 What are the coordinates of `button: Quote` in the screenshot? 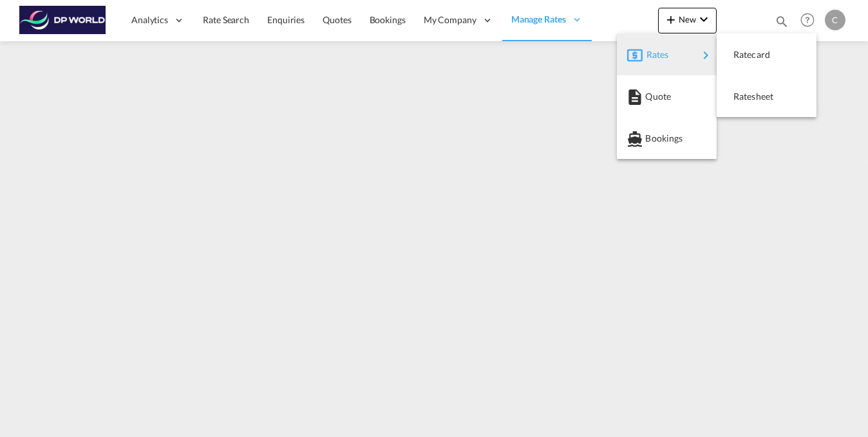 It's located at (667, 96).